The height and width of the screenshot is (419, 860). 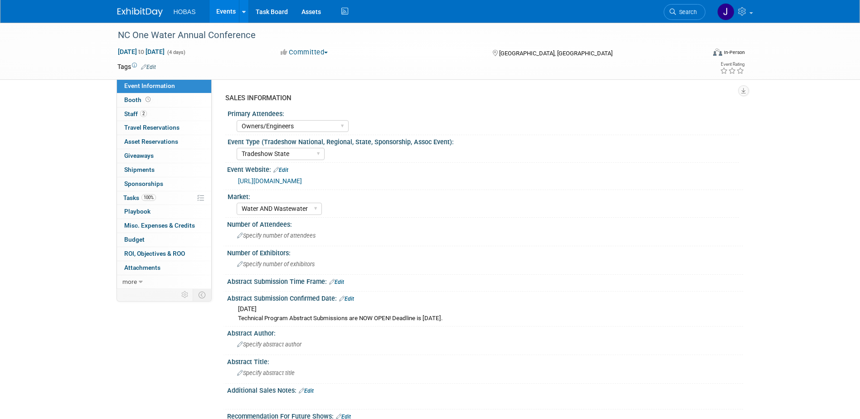 I want to click on a: Search, so click(x=684, y=12).